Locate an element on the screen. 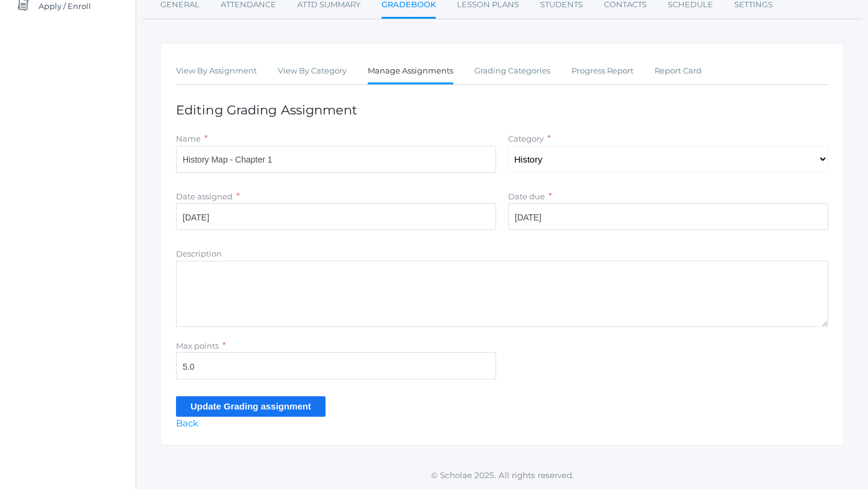  label: Date due is located at coordinates (526, 197).